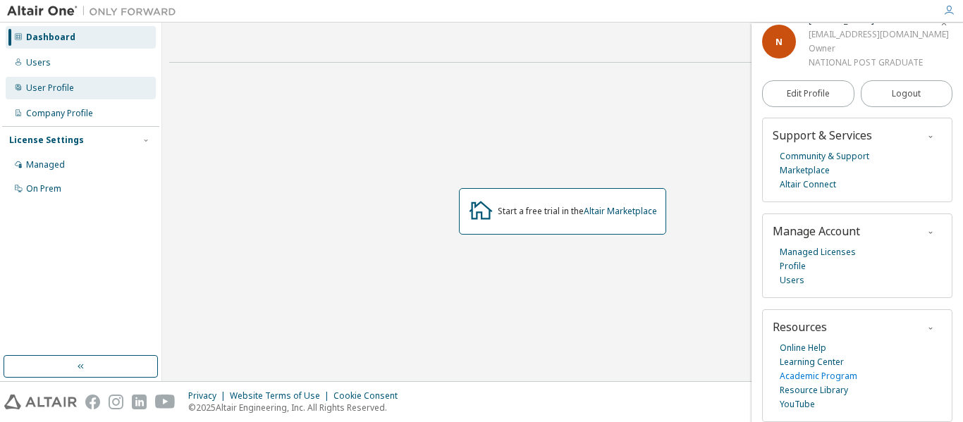  What do you see at coordinates (51, 37) in the screenshot?
I see `div: Dashboard` at bounding box center [51, 37].